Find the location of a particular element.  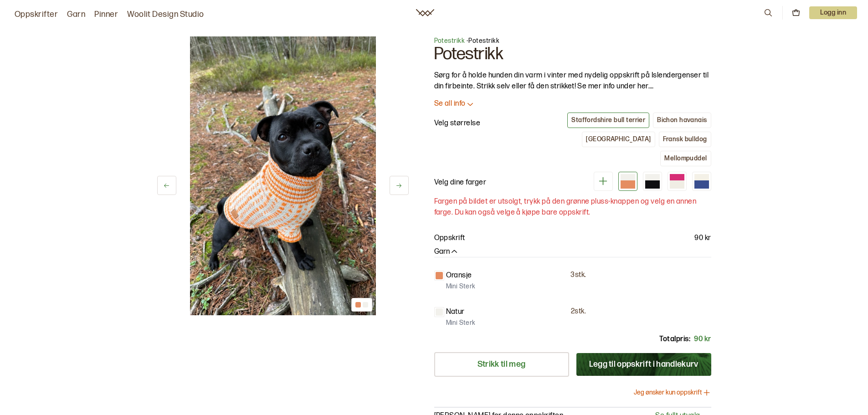

p: Logg inn is located at coordinates (833, 13).